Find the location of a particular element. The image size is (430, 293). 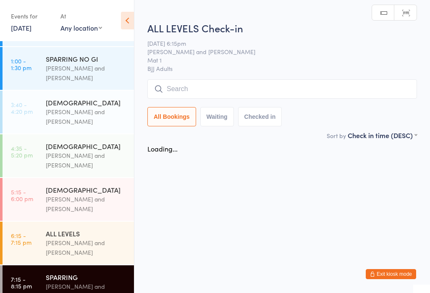

span: BJJ Adults is located at coordinates (282, 68).